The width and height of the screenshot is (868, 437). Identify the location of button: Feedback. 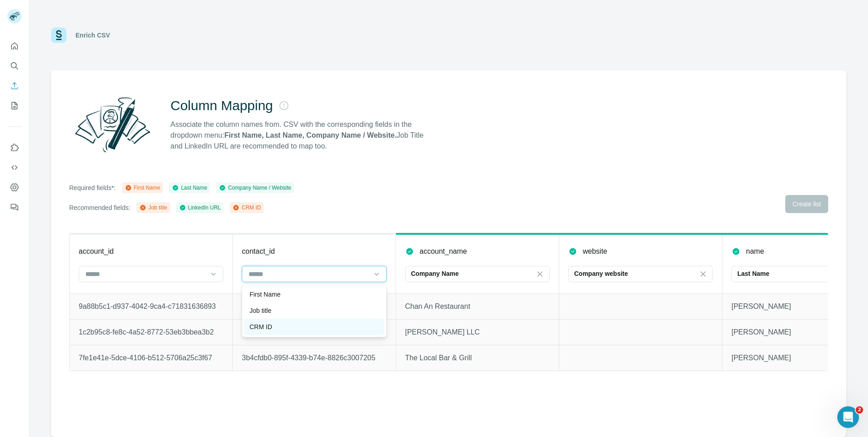
(14, 207).